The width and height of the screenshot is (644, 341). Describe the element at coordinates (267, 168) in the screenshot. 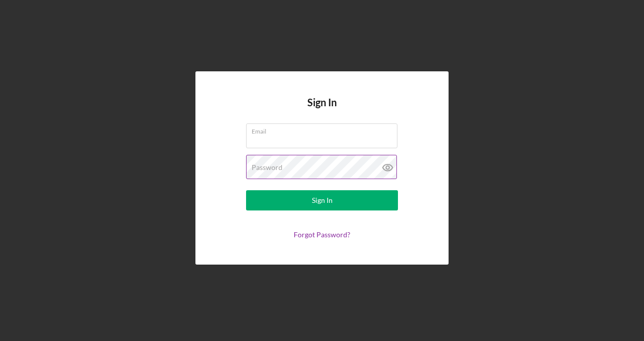

I see `label: Password` at that location.